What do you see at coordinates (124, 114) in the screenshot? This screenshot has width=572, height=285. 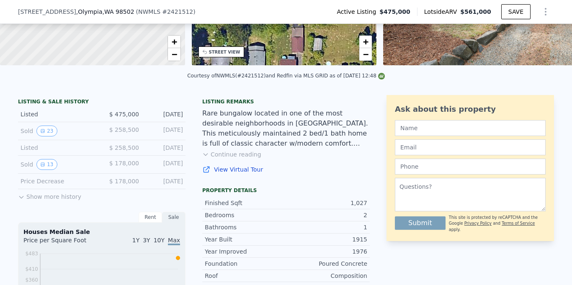 I see `span: $ 475,000` at bounding box center [124, 114].